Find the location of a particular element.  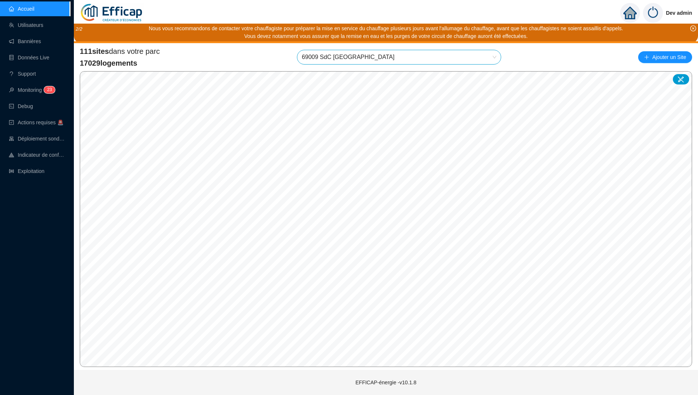

a: heat-mapIndicateur de confort is located at coordinates (37, 155).